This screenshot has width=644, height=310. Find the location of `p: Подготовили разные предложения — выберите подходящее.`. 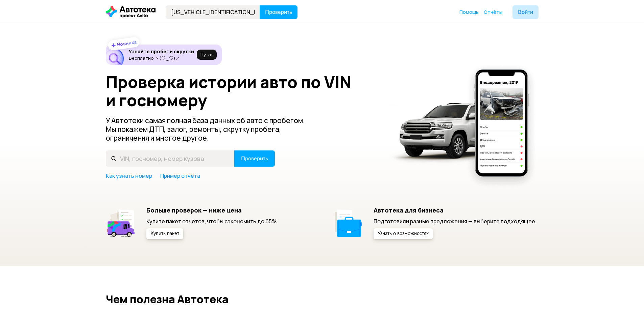

p: Подготовили разные предложения — выберите подходящее. is located at coordinates (455, 221).